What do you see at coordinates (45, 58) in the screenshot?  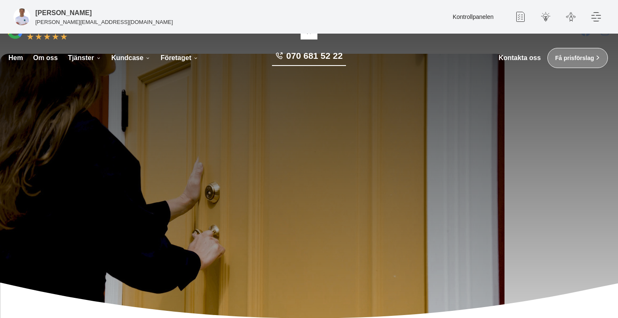 I see `a: Om oss` at bounding box center [45, 58].